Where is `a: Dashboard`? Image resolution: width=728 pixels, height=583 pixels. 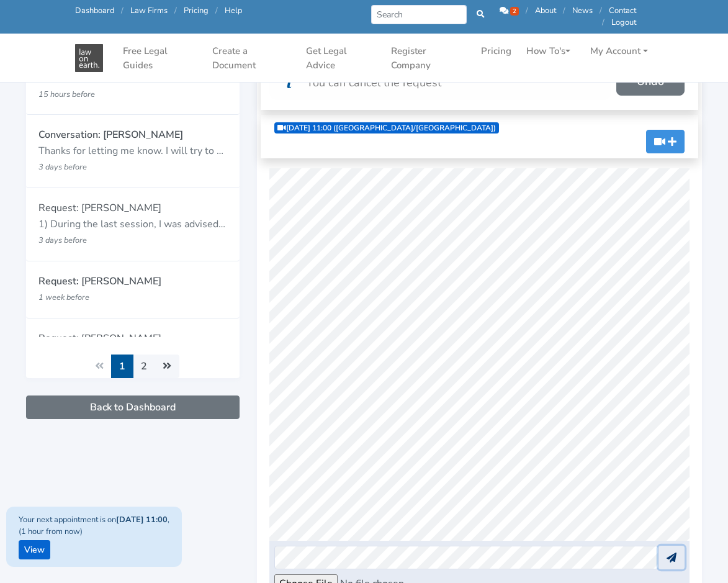
a: Dashboard is located at coordinates (95, 10).